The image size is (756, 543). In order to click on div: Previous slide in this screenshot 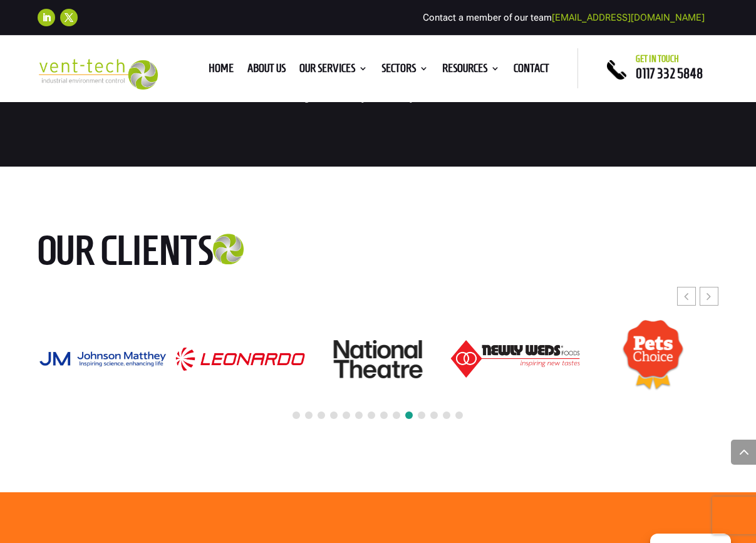, I will do `click(686, 296)`.